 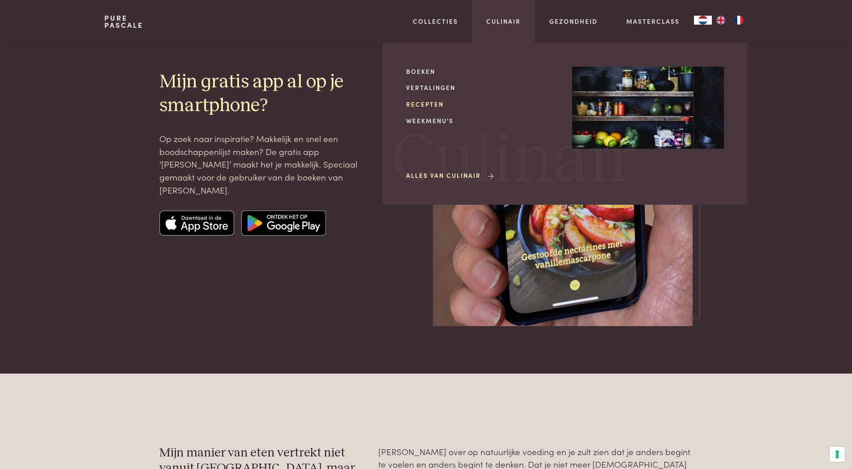 I want to click on a: NL, so click(x=703, y=20).